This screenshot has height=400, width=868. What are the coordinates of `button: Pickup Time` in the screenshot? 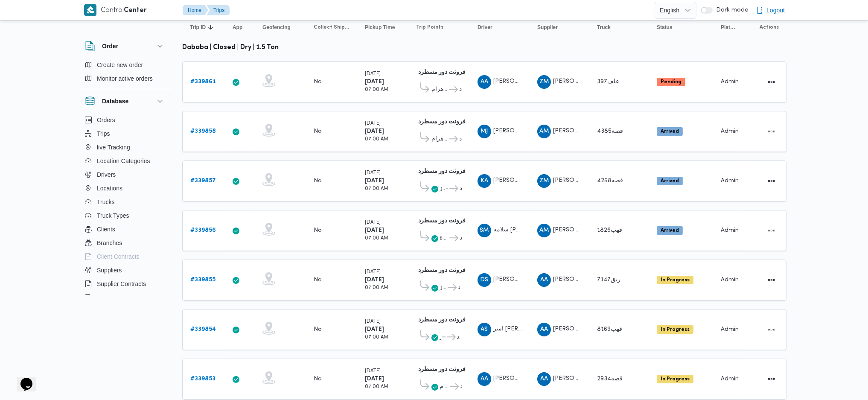 It's located at (383, 28).